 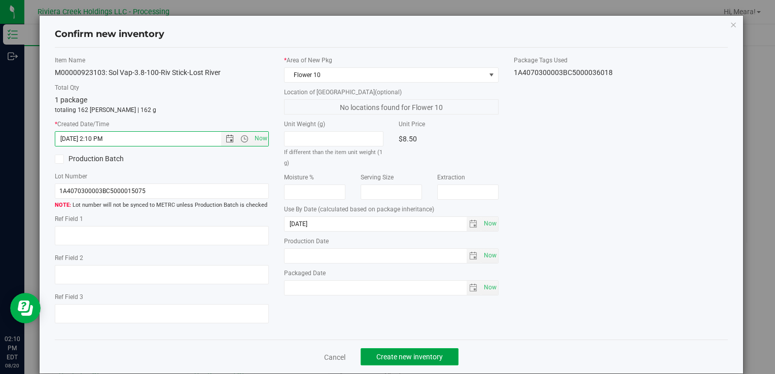 I want to click on button: Create new inventory, so click(x=409, y=357).